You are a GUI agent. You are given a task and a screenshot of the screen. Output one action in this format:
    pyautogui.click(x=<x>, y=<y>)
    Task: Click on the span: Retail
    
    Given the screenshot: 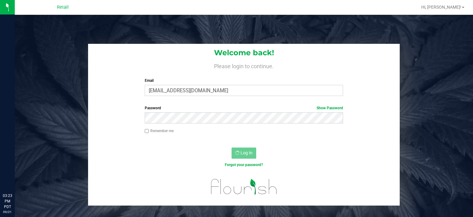 What is the action you would take?
    pyautogui.click(x=63, y=7)
    